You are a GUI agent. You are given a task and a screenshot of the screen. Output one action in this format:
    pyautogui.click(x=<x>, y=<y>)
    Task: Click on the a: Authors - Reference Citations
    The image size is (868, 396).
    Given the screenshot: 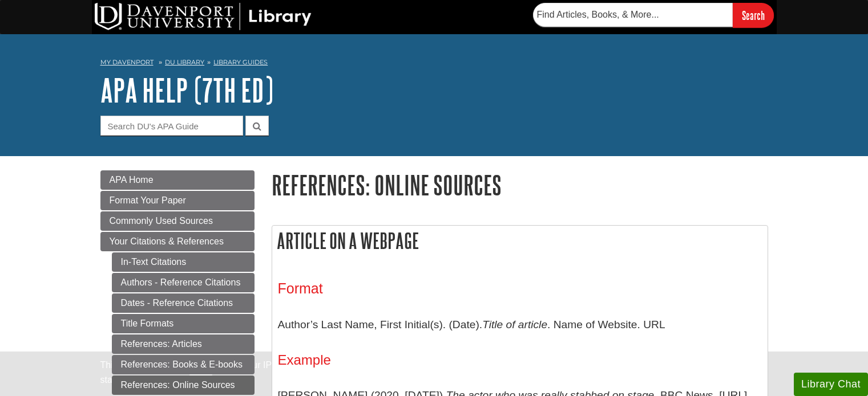 What is the action you would take?
    pyautogui.click(x=183, y=283)
    